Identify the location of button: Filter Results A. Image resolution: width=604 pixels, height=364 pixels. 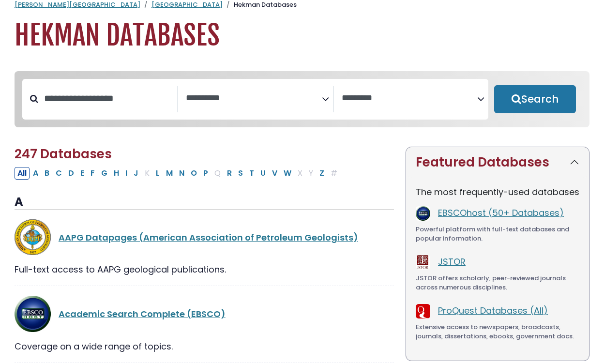
(36, 173).